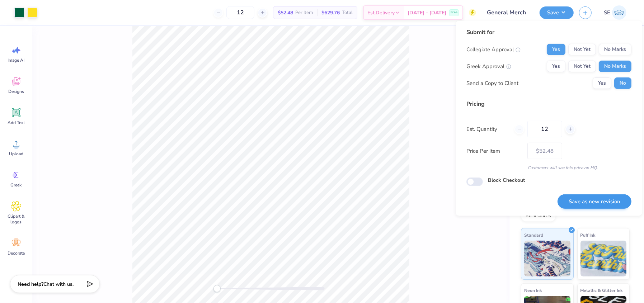 Image resolution: width=644 pixels, height=303 pixels. Describe the element at coordinates (16, 253) in the screenshot. I see `span: Decorate` at that location.